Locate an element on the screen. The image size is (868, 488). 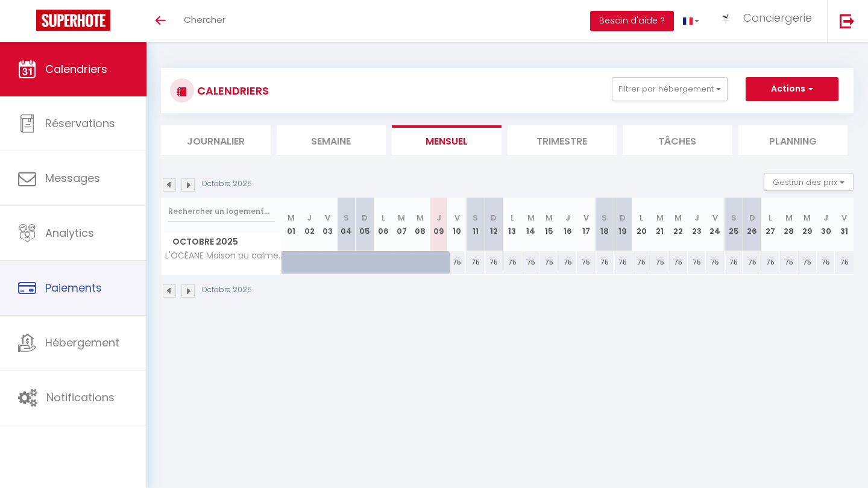
span: Réservations is located at coordinates (80, 123).